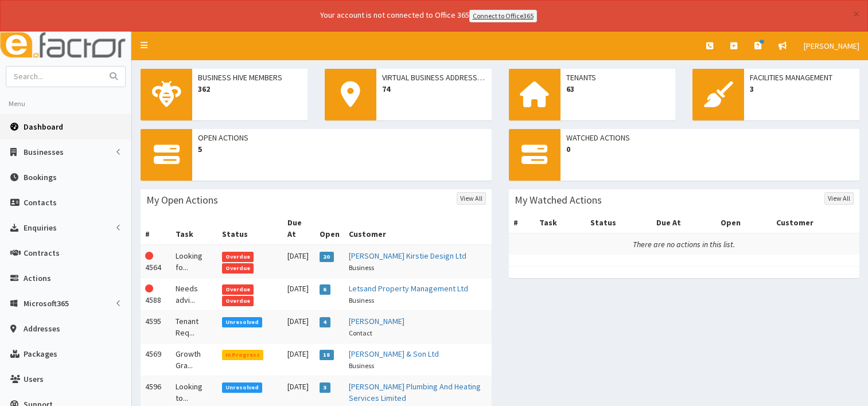 The image size is (868, 406). I want to click on span: Microsoft365, so click(46, 303).